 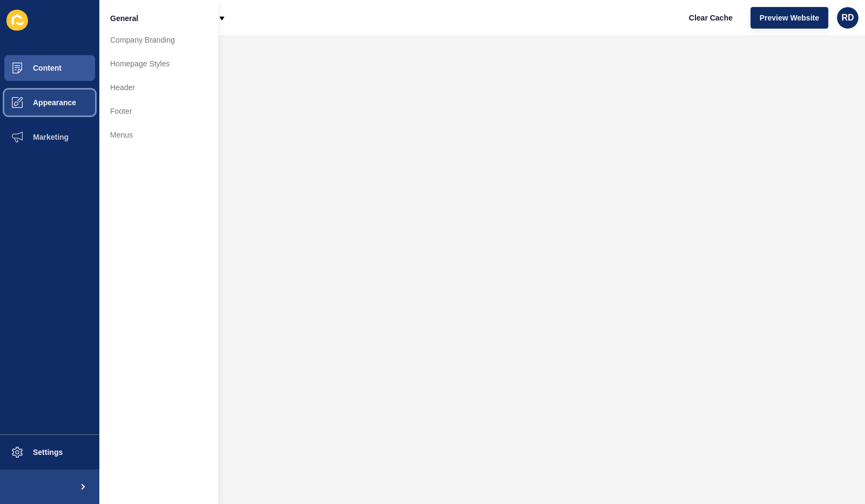 What do you see at coordinates (159, 111) in the screenshot?
I see `a: Footer` at bounding box center [159, 111].